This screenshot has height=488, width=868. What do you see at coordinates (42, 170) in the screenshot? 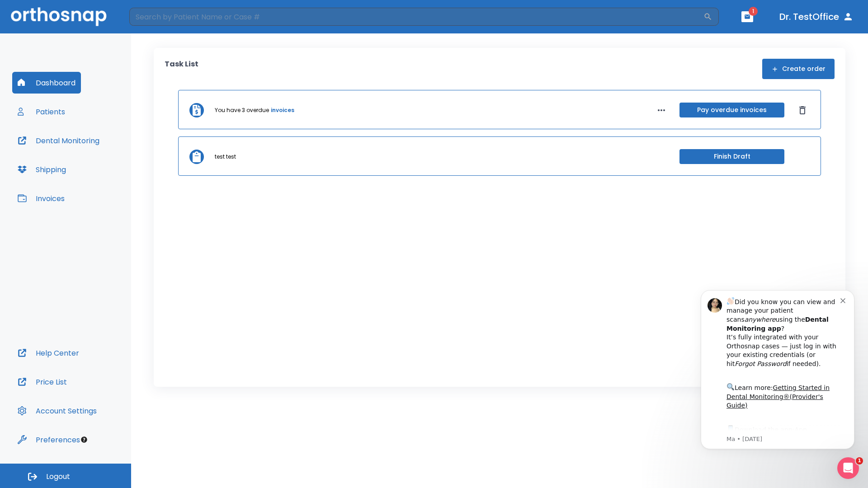
I see `button: Shipping` at bounding box center [42, 170].